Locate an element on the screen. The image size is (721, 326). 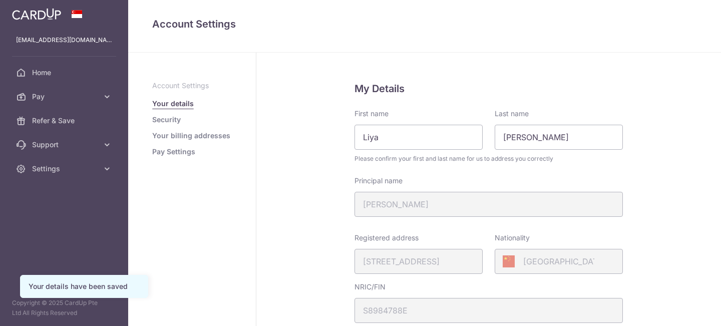
p: Account Settings is located at coordinates (192, 86).